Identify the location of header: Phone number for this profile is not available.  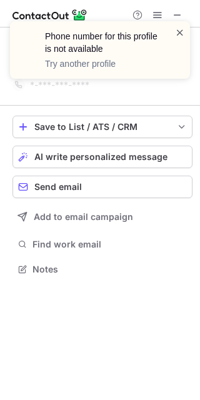
(102, 42).